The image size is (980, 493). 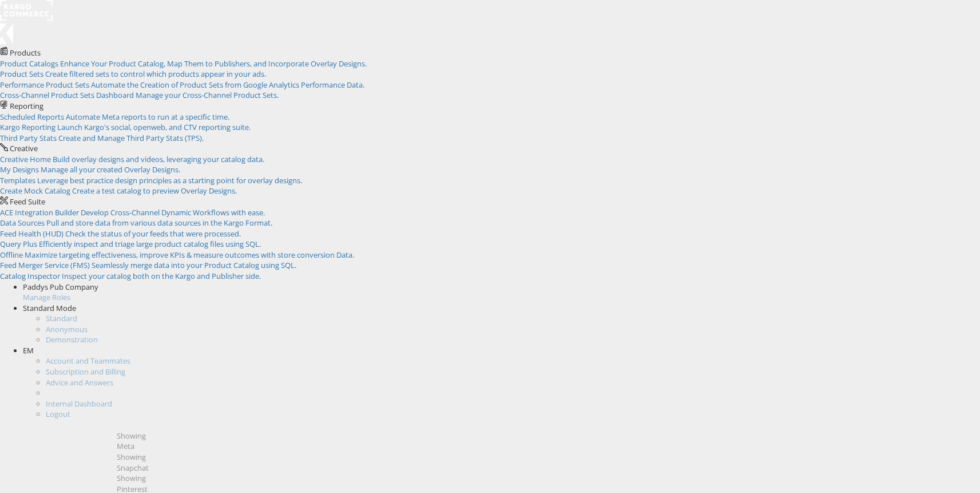 What do you see at coordinates (46, 297) in the screenshot?
I see `a: Manage Roles` at bounding box center [46, 297].